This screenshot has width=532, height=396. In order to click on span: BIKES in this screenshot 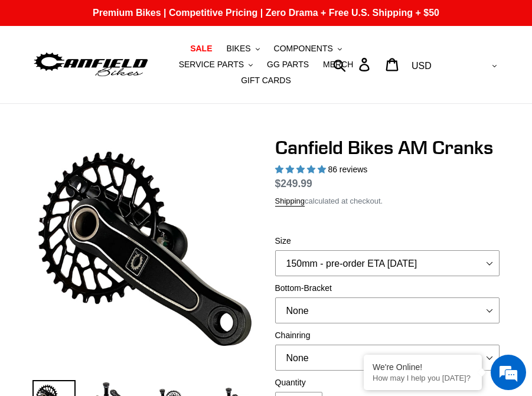, I will do `click(238, 48)`.